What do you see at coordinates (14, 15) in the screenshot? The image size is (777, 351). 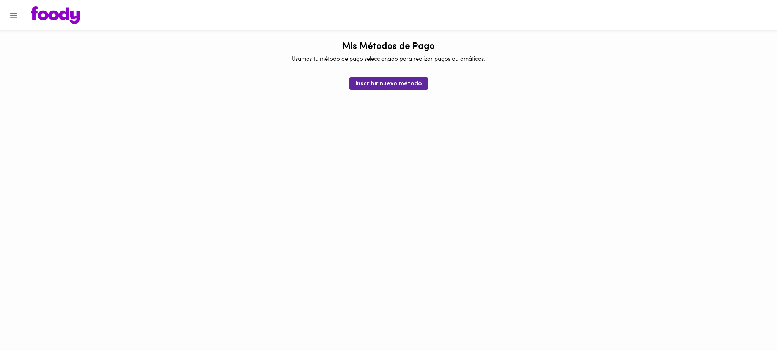 I see `button: Menu` at bounding box center [14, 15].